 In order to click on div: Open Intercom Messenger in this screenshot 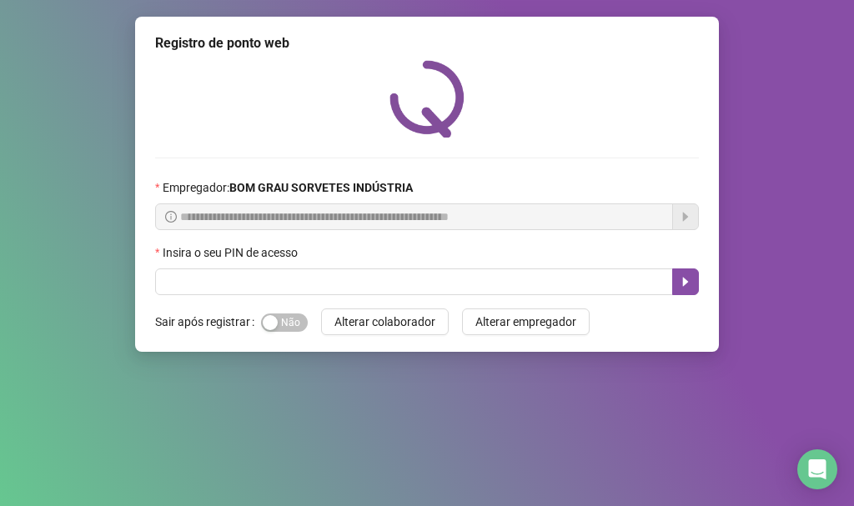, I will do `click(818, 470)`.